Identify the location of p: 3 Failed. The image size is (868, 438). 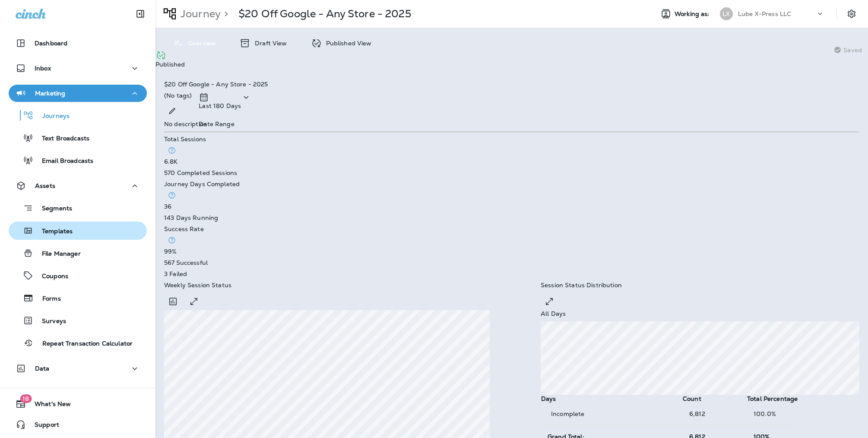
(512, 273).